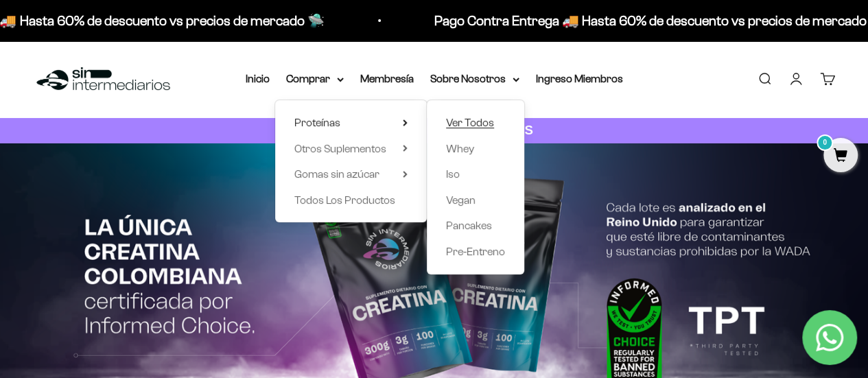  What do you see at coordinates (476, 251) in the screenshot?
I see `span: Pre-Entreno` at bounding box center [476, 251].